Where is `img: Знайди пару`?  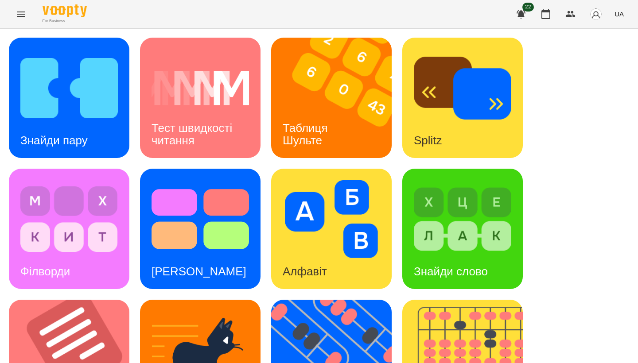 img: Знайди пару is located at coordinates (69, 88).